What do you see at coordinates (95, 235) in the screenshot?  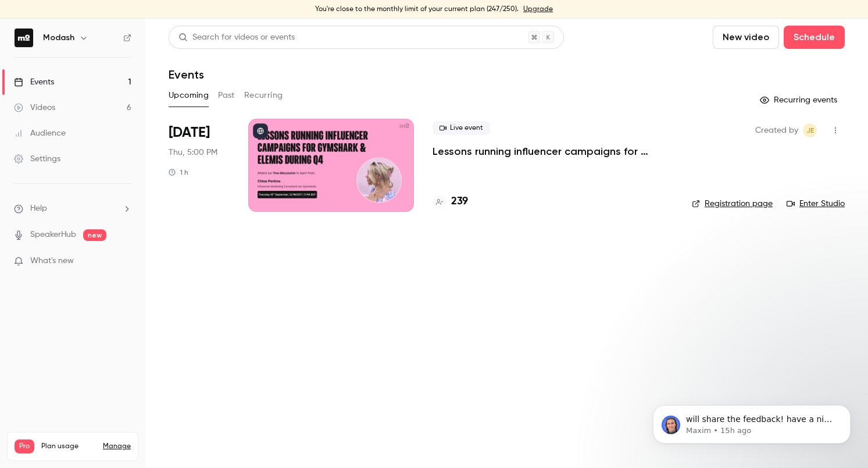 I see `span: new` at bounding box center [95, 235].